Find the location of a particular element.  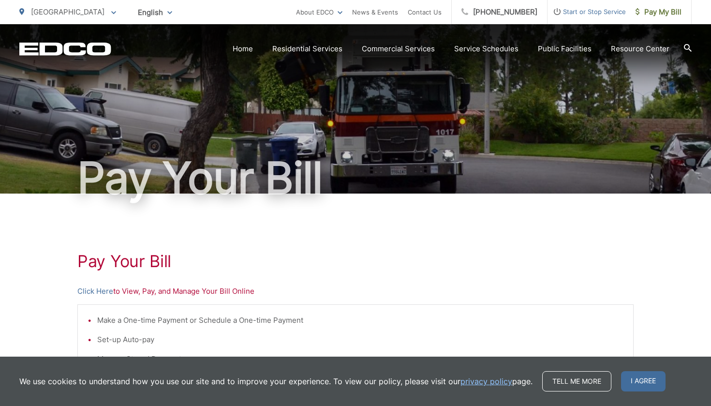

span: English is located at coordinates (155, 12).